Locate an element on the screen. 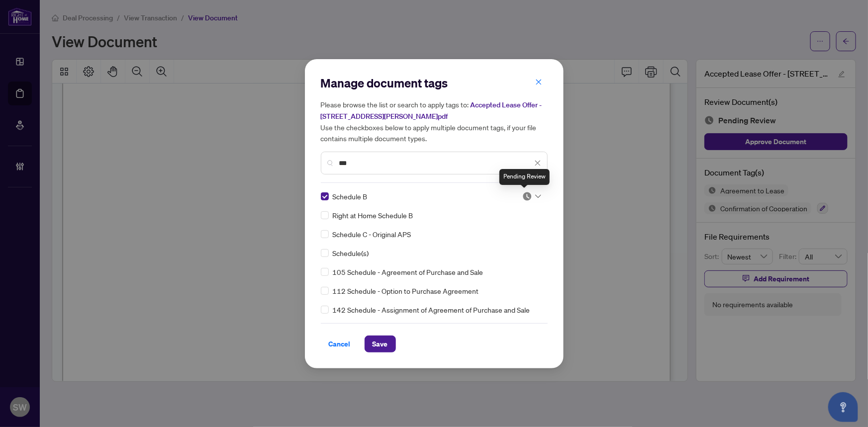  span: Right at Home Schedule B is located at coordinates (373, 216).